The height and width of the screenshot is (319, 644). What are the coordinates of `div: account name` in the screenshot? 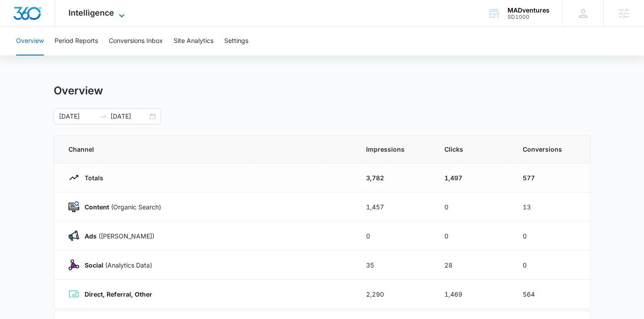 It's located at (529, 10).